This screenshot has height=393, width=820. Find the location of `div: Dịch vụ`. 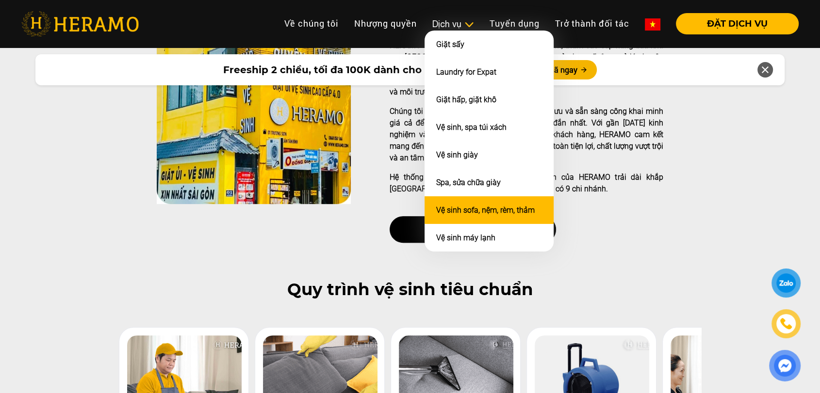

div: Dịch vụ is located at coordinates (453, 24).